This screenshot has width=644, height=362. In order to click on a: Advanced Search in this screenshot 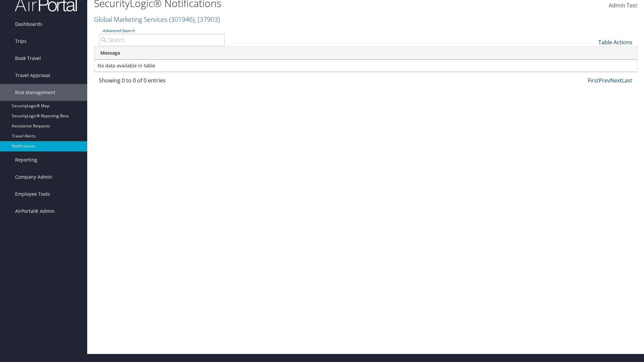, I will do `click(118, 30)`.